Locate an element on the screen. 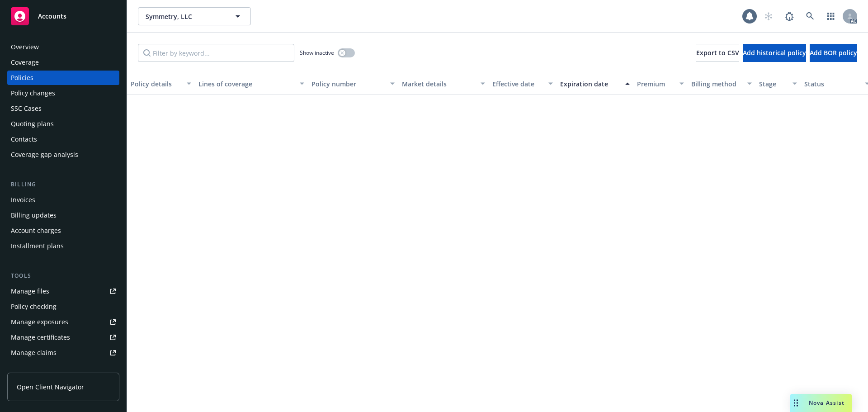 The height and width of the screenshot is (412, 868). a: Manage files is located at coordinates (63, 291).